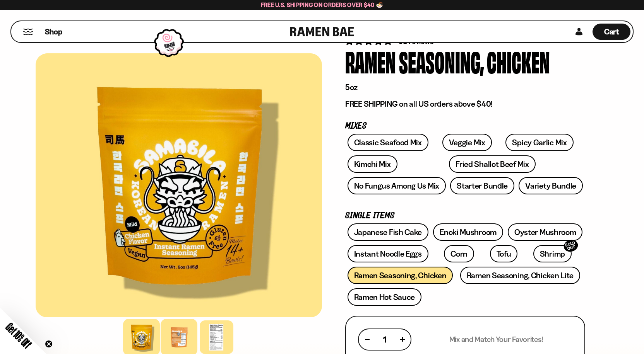 The height and width of the screenshot is (354, 644). What do you see at coordinates (571, 246) in the screenshot?
I see `div: SOLD OUT` at bounding box center [571, 246].